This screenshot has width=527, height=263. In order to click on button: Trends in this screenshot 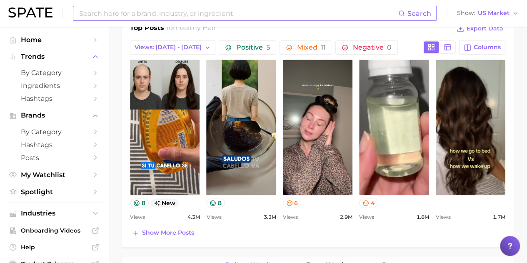, I will do `click(54, 57)`.